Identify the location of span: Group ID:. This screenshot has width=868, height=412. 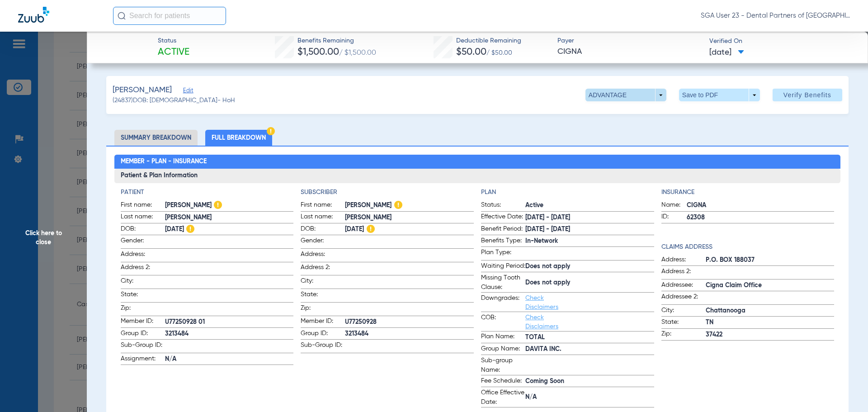
(323, 334).